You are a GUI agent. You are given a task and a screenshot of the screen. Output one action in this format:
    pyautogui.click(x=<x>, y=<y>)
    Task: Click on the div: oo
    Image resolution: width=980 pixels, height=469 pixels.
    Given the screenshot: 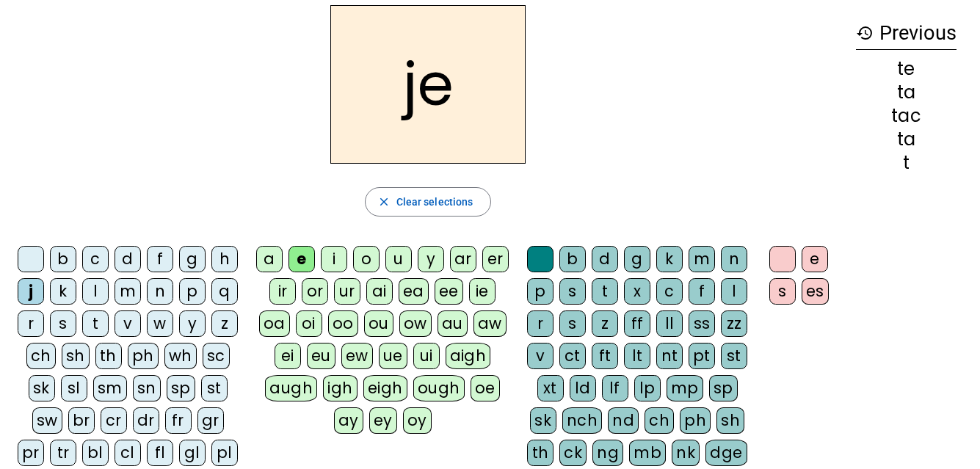 What is the action you would take?
    pyautogui.click(x=343, y=324)
    